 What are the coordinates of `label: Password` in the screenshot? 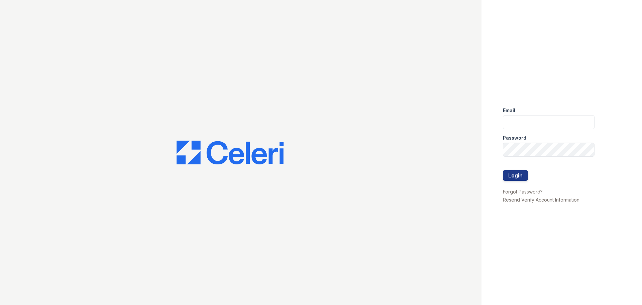 It's located at (515, 138).